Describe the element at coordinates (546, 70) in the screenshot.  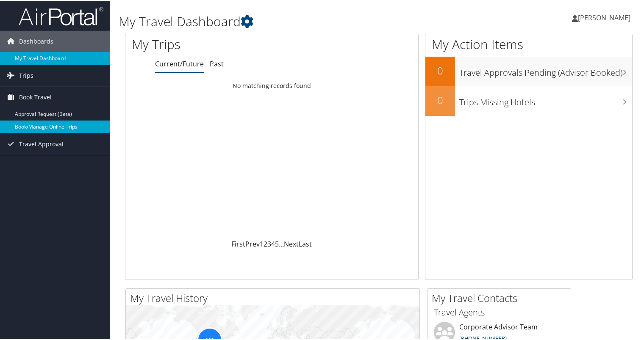
I see `h3: Travel Approvals Pending (Advisor Booked)` at that location.